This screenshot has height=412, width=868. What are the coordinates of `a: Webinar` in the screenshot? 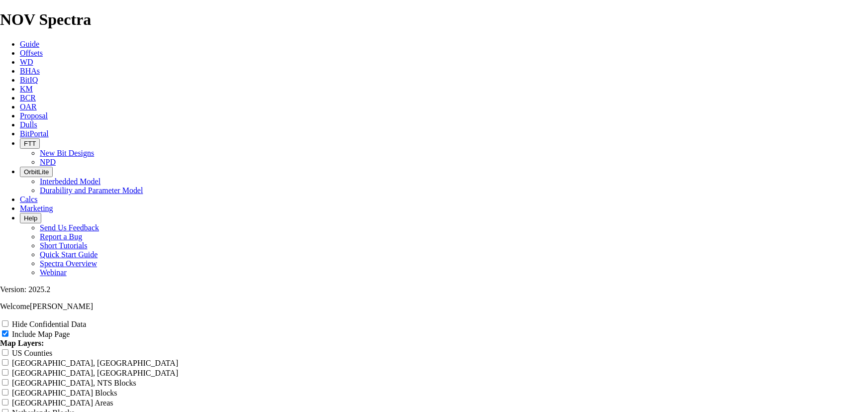 It's located at (53, 272).